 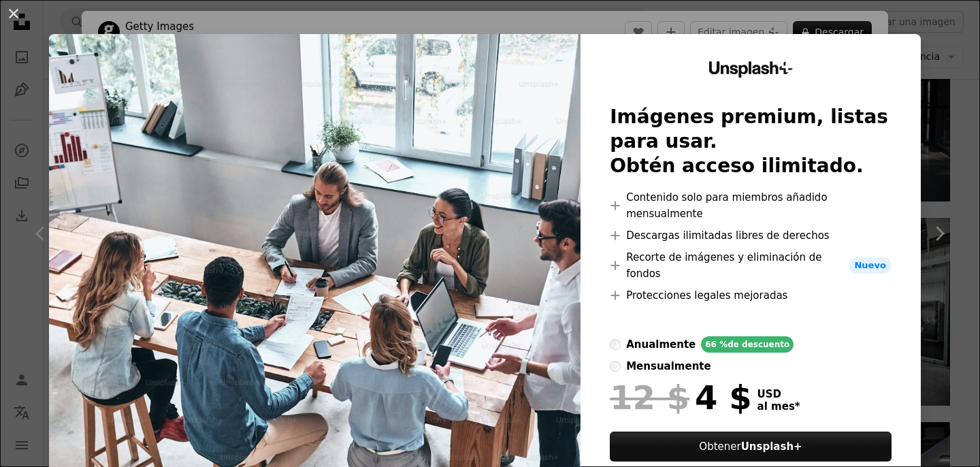 I want to click on div: mensualmente, so click(x=668, y=366).